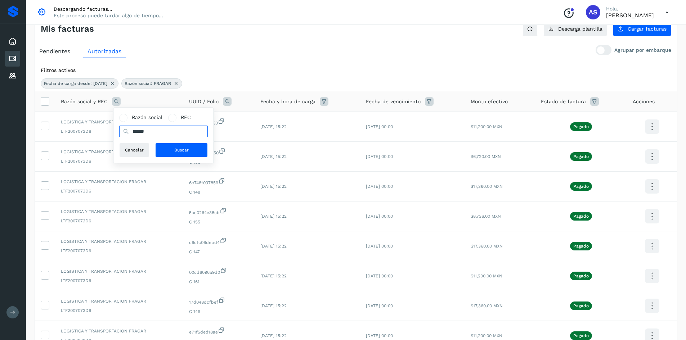 The height and width of the screenshot is (340, 686). Describe the element at coordinates (563, 102) in the screenshot. I see `span: Estado de factura` at that location.